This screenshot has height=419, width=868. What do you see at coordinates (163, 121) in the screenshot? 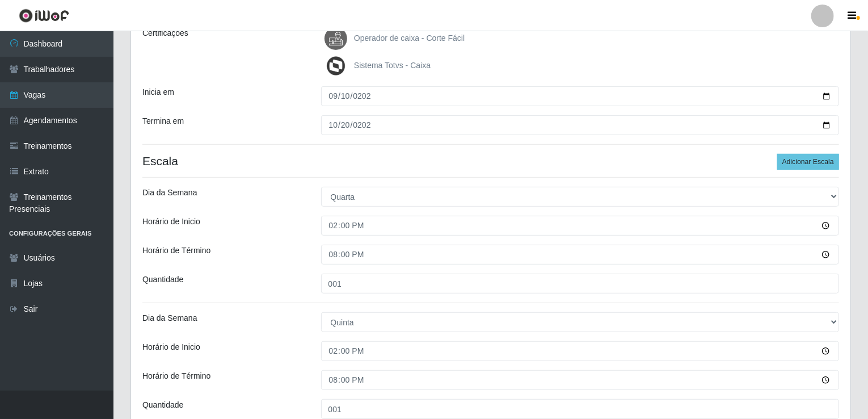
I see `label: Termina em` at bounding box center [163, 121].